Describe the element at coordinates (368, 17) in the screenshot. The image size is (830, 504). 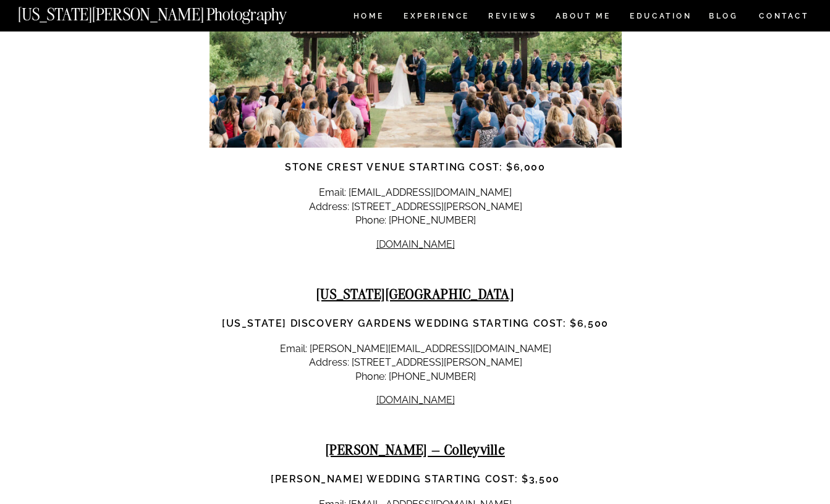
I see `a: HOME` at that location.